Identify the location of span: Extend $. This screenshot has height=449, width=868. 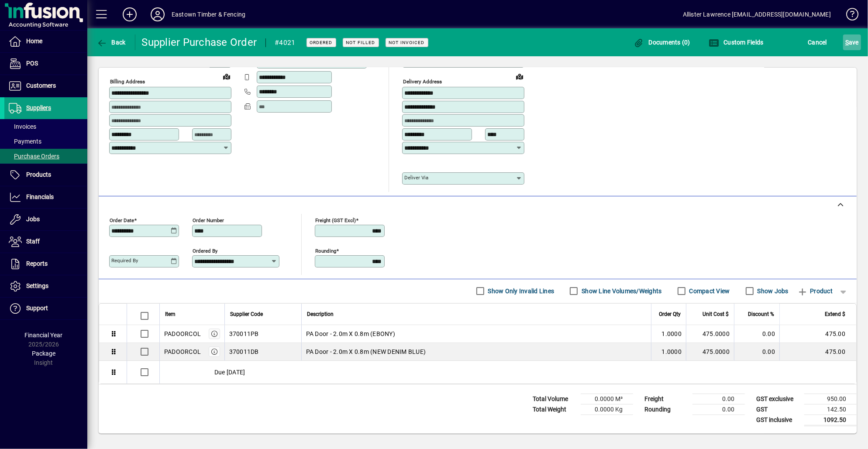
(834, 314).